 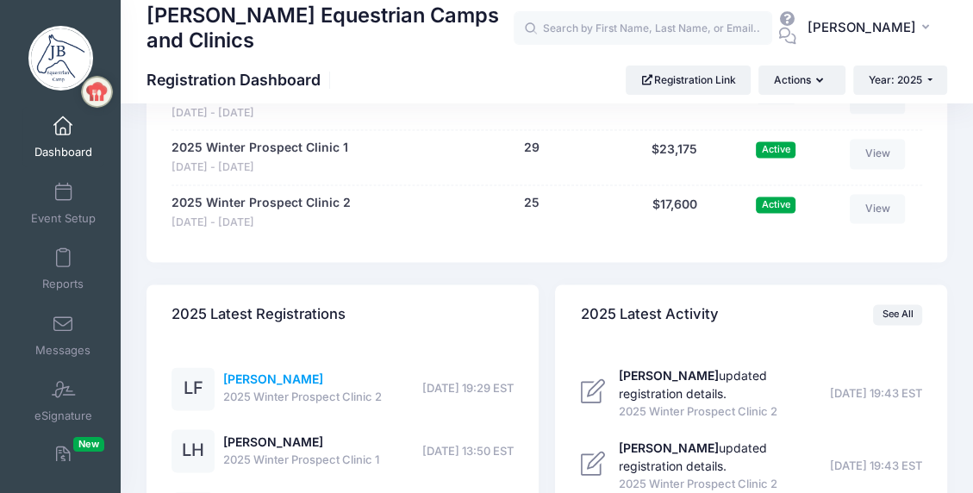 What do you see at coordinates (675, 157) in the screenshot?
I see `div: $23,175` at bounding box center [675, 157].